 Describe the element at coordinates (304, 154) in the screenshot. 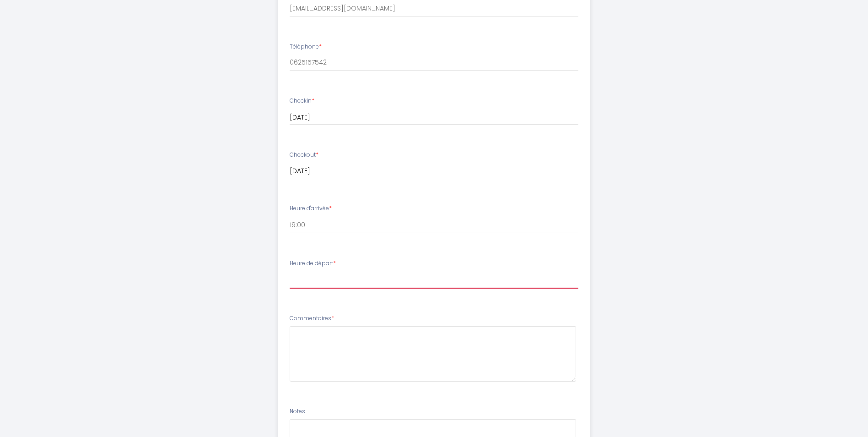

I see `label: Checkout` at that location.